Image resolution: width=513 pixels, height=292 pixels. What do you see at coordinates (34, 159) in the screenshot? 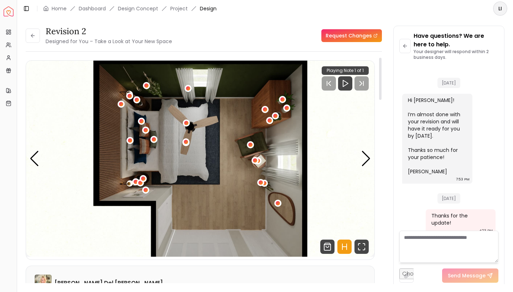
I see `div: Previous slide` at bounding box center [34, 159].